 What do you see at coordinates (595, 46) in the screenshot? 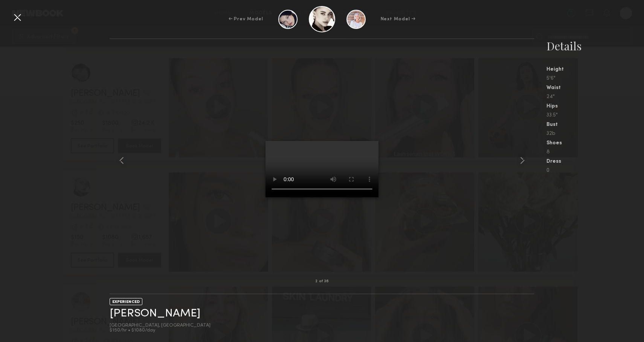
I see `div: Details` at bounding box center [595, 46].